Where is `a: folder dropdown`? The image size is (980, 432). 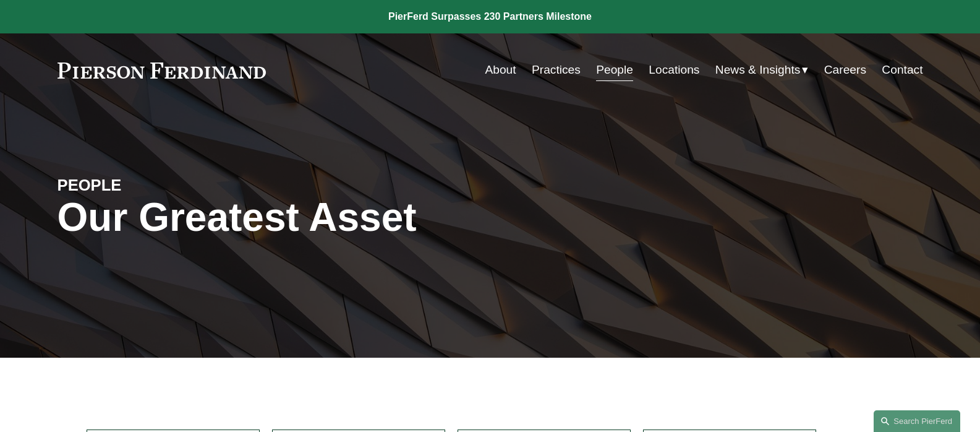
a: folder dropdown is located at coordinates (762, 70).